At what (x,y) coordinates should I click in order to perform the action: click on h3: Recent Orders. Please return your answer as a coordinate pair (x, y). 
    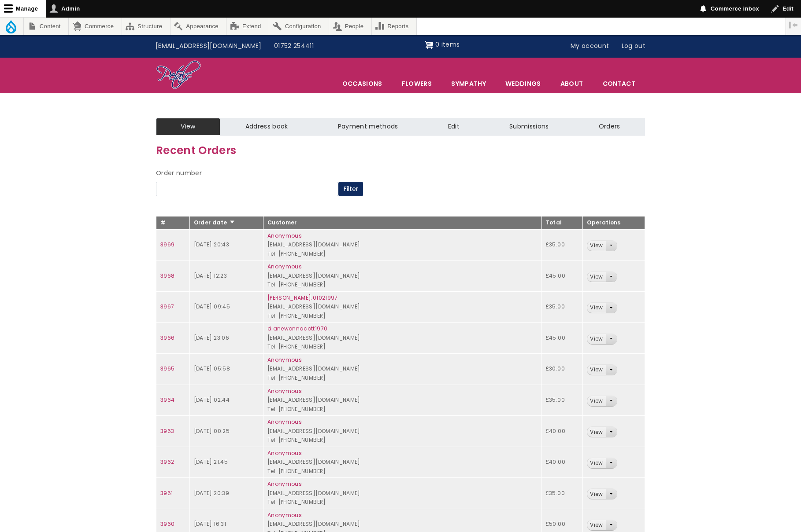
    Looking at the image, I should click on (400, 150).